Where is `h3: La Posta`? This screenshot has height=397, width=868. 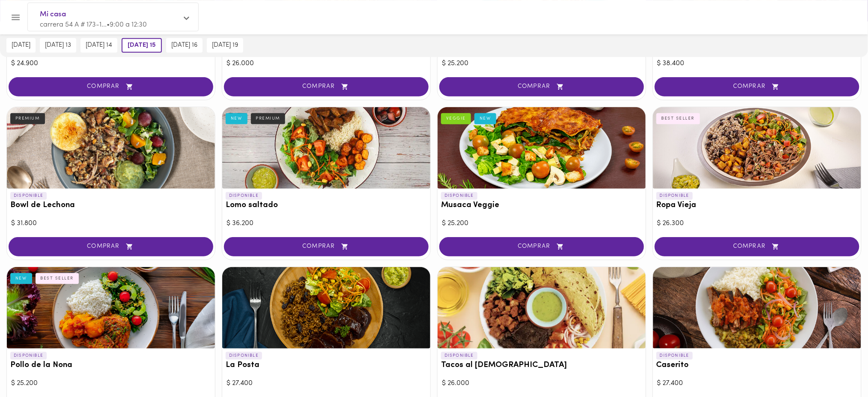
h3: La Posta is located at coordinates (326, 365).